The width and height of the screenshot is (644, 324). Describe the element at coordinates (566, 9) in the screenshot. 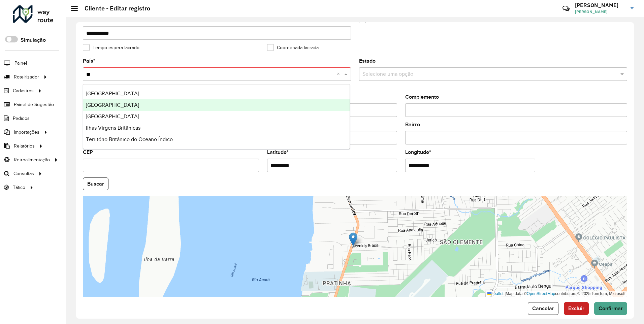

I see `a: Contato Rápido` at that location.